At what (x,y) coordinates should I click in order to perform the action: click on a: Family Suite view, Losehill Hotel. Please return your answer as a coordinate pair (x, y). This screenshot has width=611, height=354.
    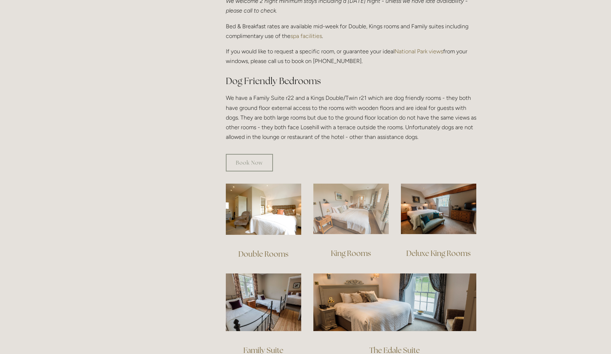
    Looking at the image, I should click on (264, 302).